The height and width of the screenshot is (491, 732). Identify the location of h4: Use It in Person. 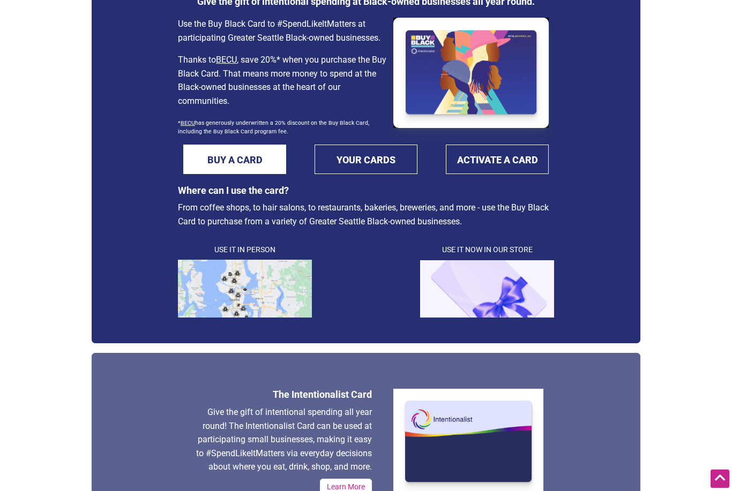
(245, 251).